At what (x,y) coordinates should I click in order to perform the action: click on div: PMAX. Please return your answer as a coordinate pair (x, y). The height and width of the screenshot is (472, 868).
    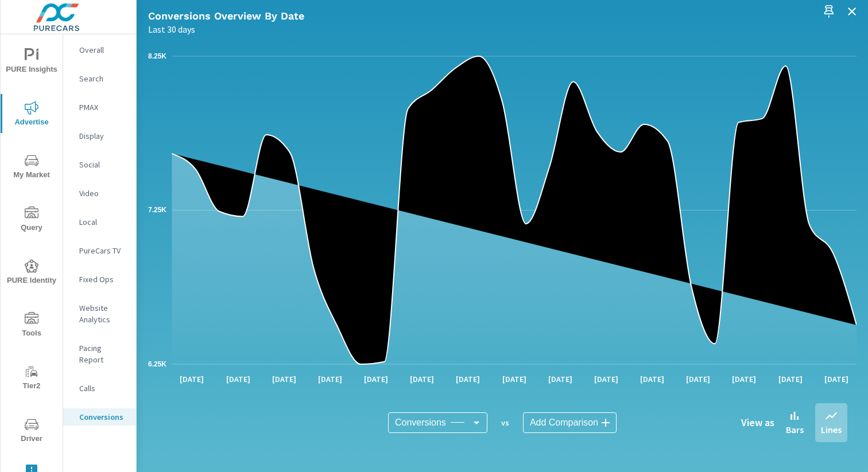
    Looking at the image, I should click on (99, 107).